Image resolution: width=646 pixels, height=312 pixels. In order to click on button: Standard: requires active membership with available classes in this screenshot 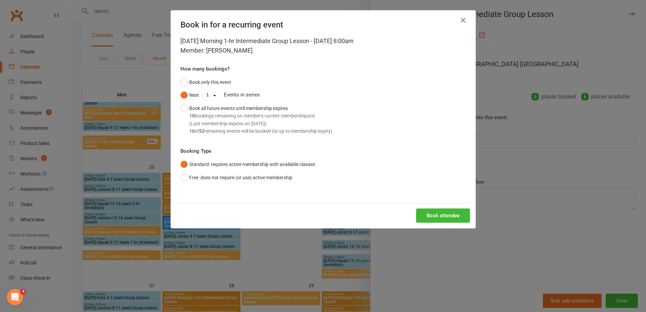, I will do `click(248, 164)`.